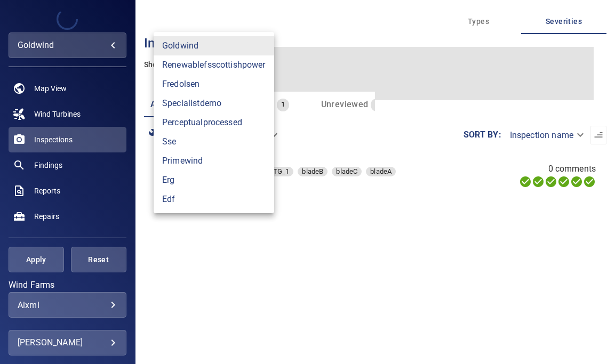 This screenshot has height=364, width=615. I want to click on a: erg, so click(214, 180).